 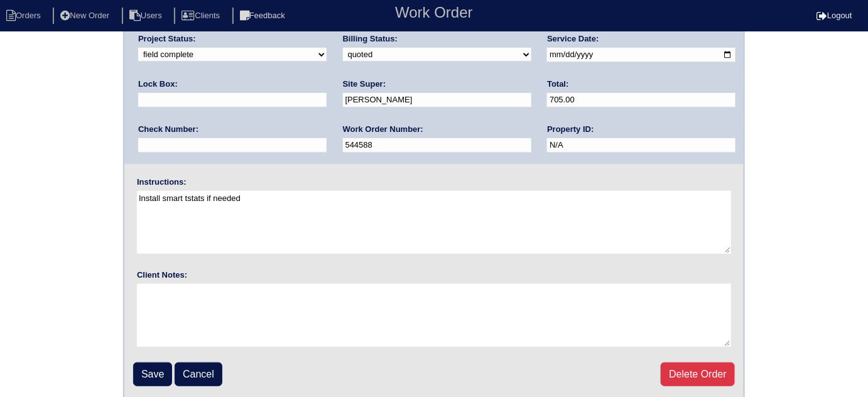 What do you see at coordinates (162, 275) in the screenshot?
I see `label: Client Notes:` at bounding box center [162, 275].